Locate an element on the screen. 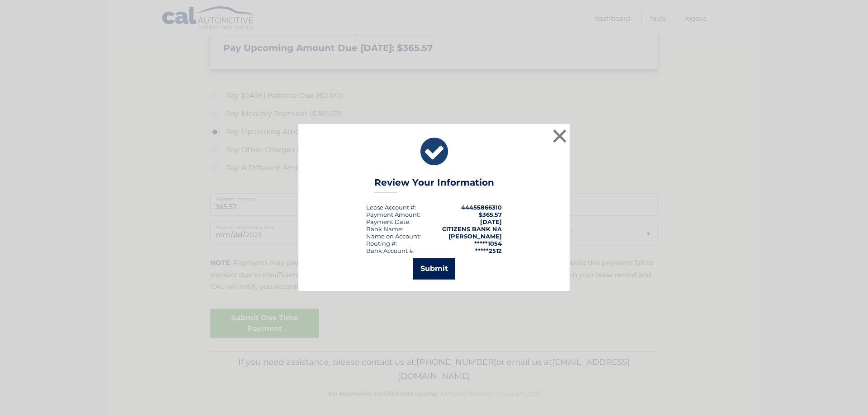 The width and height of the screenshot is (868, 415). div: Bank Name: is located at coordinates (385, 229).